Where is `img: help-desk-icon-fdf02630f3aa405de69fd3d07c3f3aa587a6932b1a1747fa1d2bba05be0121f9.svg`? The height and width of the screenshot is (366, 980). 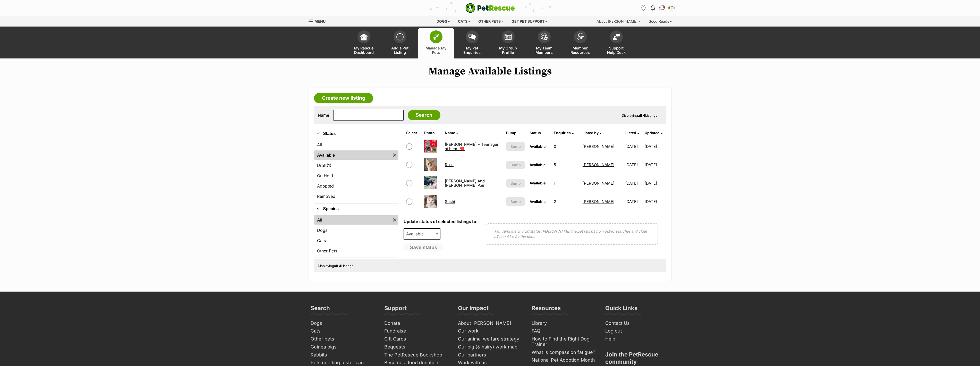
img: help-desk-icon-fdf02630f3aa405de69fd3d07c3f3aa587a6932b1a1747fa1d2bba05be0121f9.svg is located at coordinates (616, 37).